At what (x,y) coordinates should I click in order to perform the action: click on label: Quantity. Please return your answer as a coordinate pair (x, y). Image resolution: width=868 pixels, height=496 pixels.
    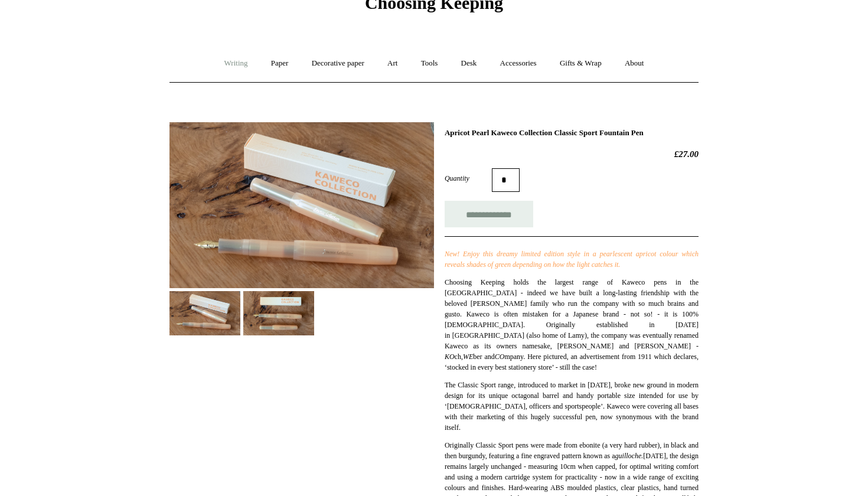
    Looking at the image, I should click on (469, 178).